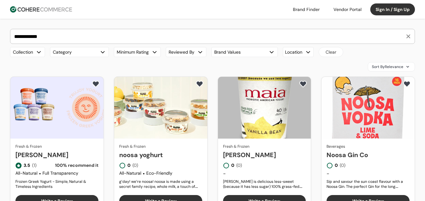  What do you see at coordinates (368, 155) in the screenshot?
I see `a: Noosa Gin Co` at bounding box center [368, 155].